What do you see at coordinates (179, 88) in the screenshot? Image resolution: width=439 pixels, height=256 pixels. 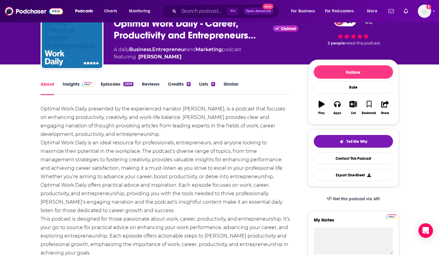 I see `a: Credits8` at bounding box center [179, 88].